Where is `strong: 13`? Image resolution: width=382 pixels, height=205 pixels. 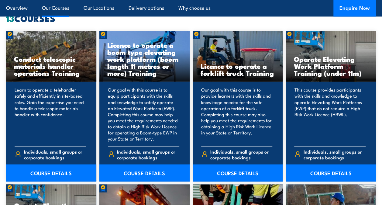 strong: 13 is located at coordinates (10, 18).